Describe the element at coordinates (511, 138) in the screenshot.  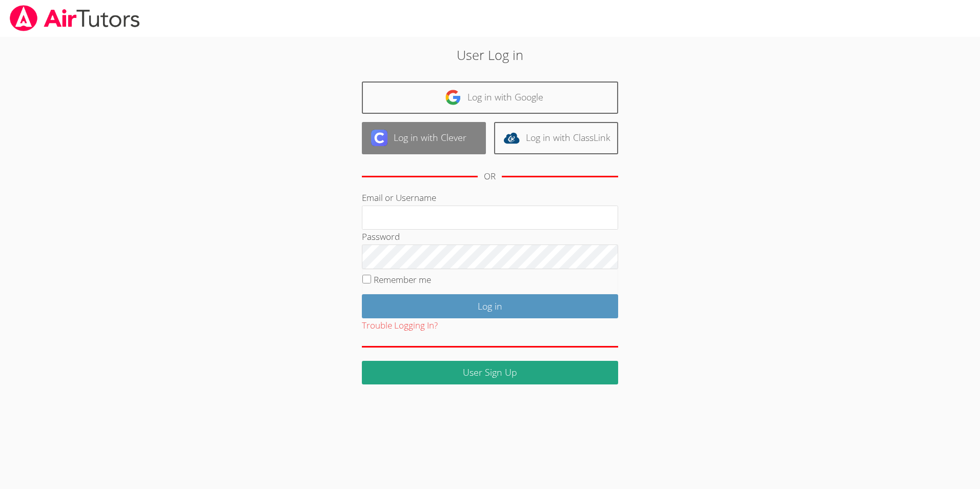
I see `img: classlink-logo-d6bb404cc1216ec64c9a2012d9dc4662098be43eaf13dc465df04b49fa7ab582.svg` at that location.